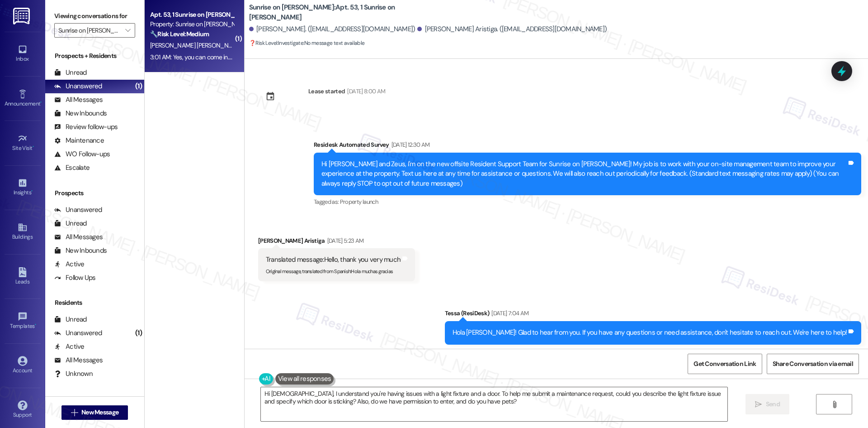 The height and width of the screenshot is (428, 868). Describe the element at coordinates (94, 302) in the screenshot. I see `div: Residents` at that location.